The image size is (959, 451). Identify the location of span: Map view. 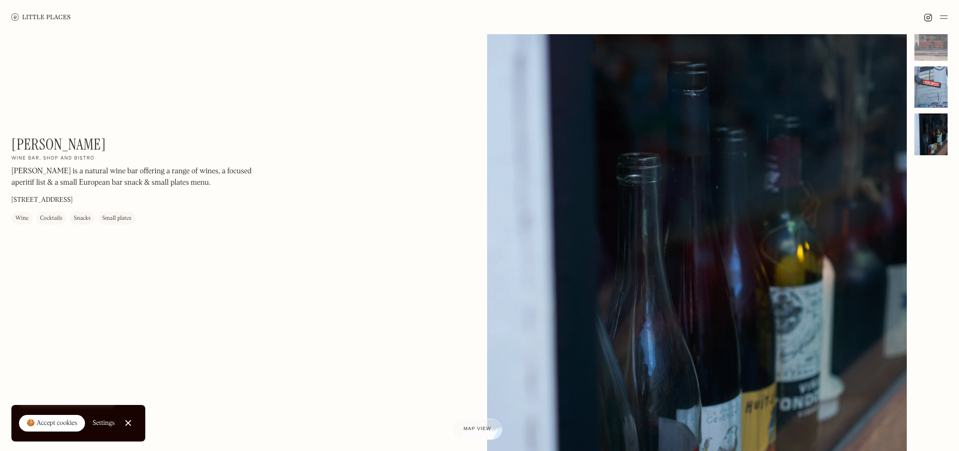
(478, 429).